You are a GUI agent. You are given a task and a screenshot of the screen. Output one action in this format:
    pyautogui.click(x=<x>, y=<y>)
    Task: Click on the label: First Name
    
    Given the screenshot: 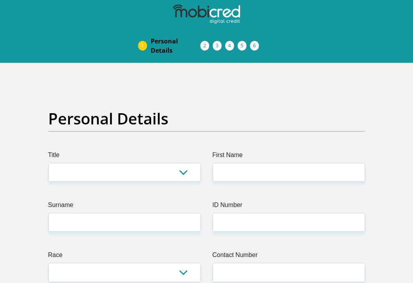 What is the action you would take?
    pyautogui.click(x=289, y=157)
    